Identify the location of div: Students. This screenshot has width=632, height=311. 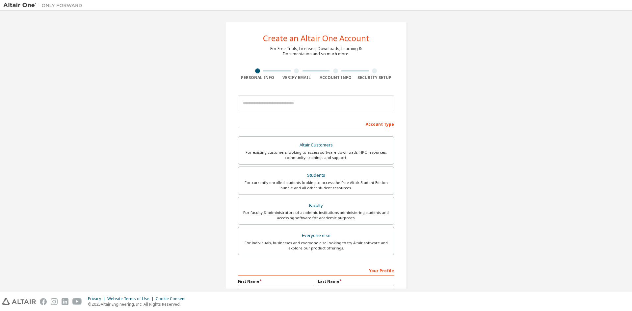
(316, 175).